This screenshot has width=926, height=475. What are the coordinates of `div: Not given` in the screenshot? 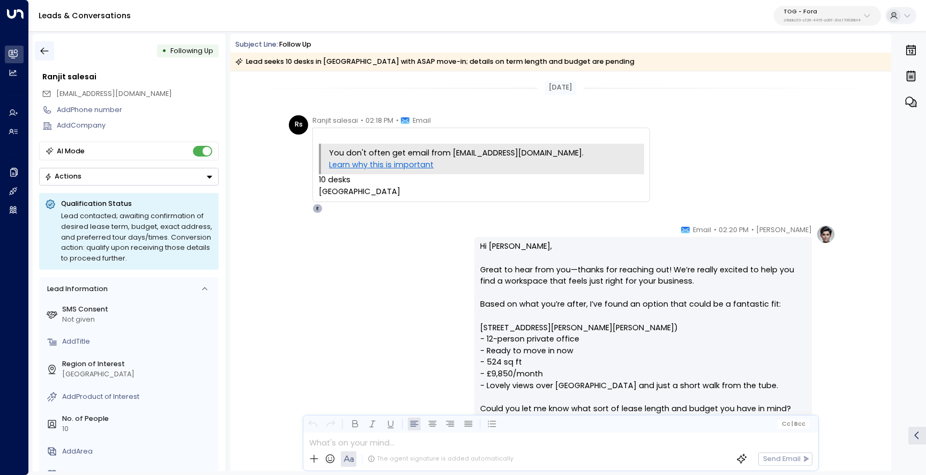 It's located at (138, 319).